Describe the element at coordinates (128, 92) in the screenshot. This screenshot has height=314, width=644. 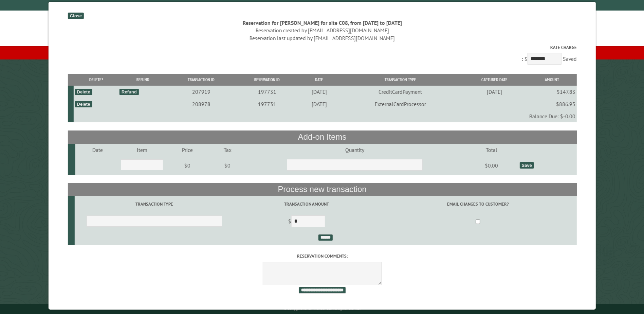
I see `div: Refund` at that location.